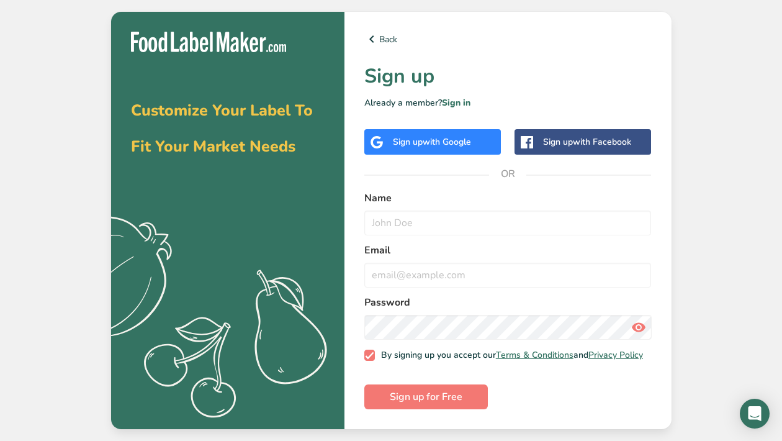 Image resolution: width=782 pixels, height=441 pixels. I want to click on label: Name, so click(508, 198).